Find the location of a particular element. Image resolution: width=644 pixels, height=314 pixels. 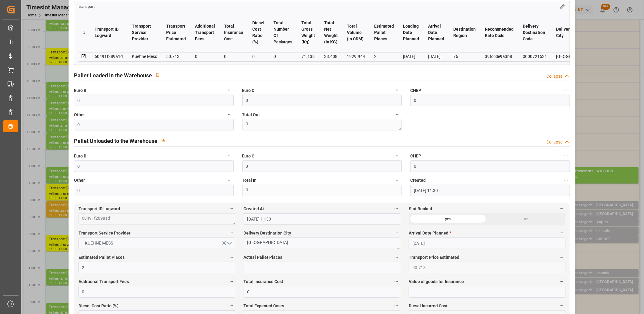

span: Total Out is located at coordinates (251, 115).